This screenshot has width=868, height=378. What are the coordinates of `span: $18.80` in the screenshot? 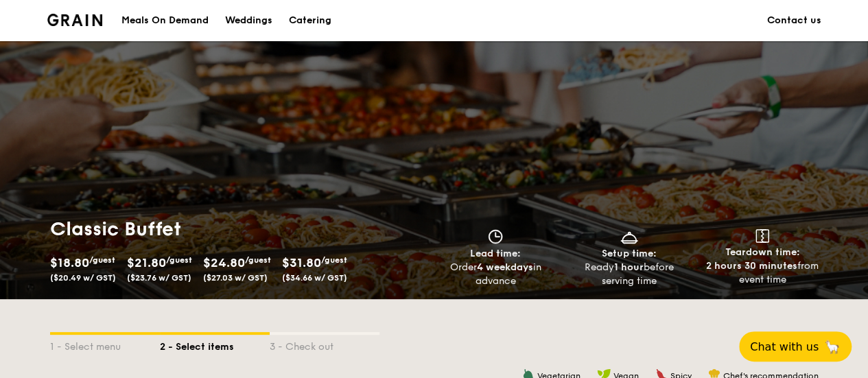 It's located at (70, 263).